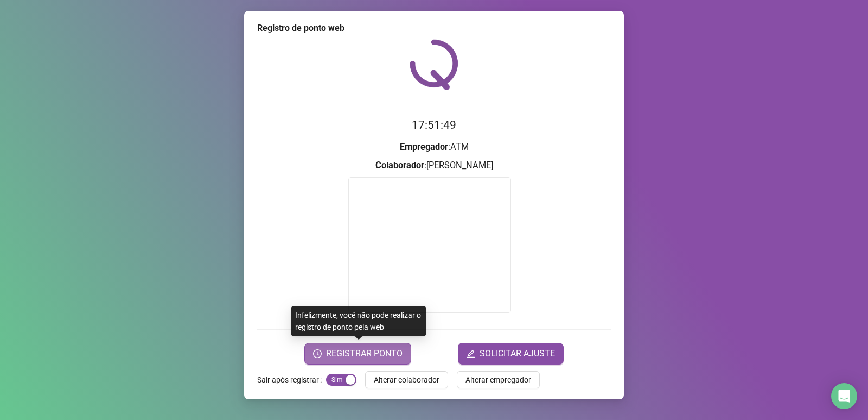  Describe the element at coordinates (434, 64) in the screenshot. I see `img: QRPoint` at that location.